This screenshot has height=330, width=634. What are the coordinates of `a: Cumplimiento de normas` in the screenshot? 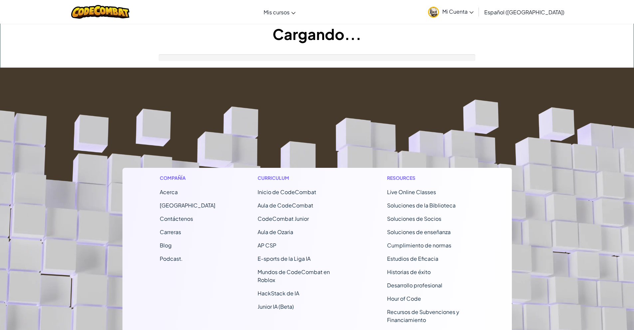 It's located at (419, 245).